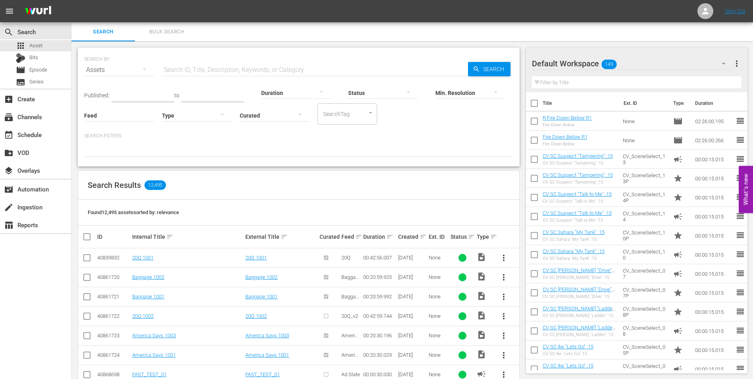 Image resolution: width=753 pixels, height=379 pixels. I want to click on span: layers, so click(9, 171).